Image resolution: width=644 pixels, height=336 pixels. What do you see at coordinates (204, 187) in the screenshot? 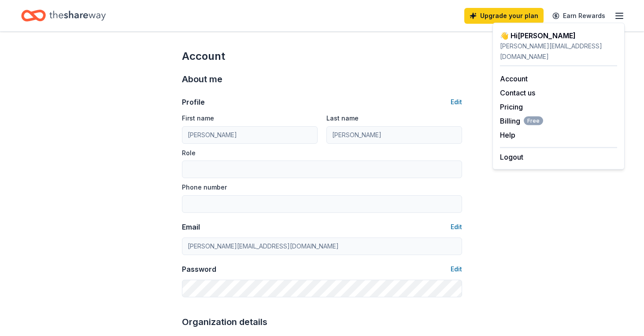
I see `label: Phone number` at bounding box center [204, 187].